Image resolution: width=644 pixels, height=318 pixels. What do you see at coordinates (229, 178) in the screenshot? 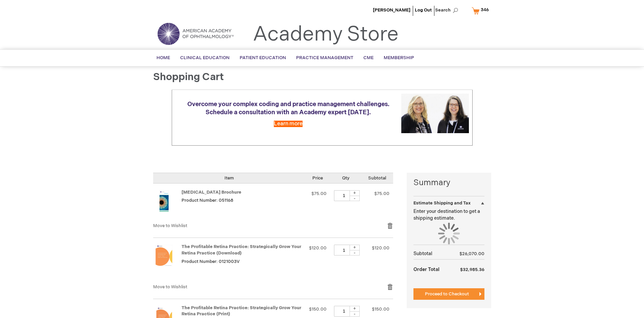
I see `span: Item` at bounding box center [229, 178].